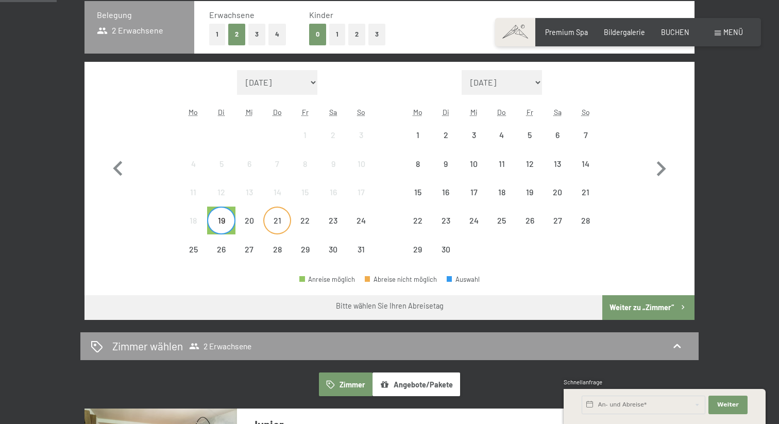  Describe the element at coordinates (193, 192) in the screenshot. I see `div: Mon Aug 11 2025` at that location.